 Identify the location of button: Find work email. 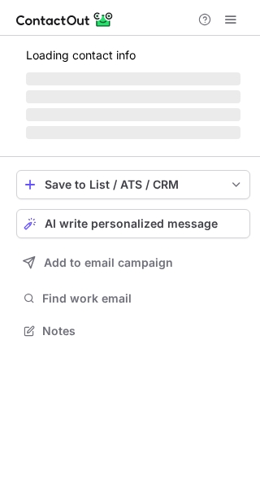
(134, 299).